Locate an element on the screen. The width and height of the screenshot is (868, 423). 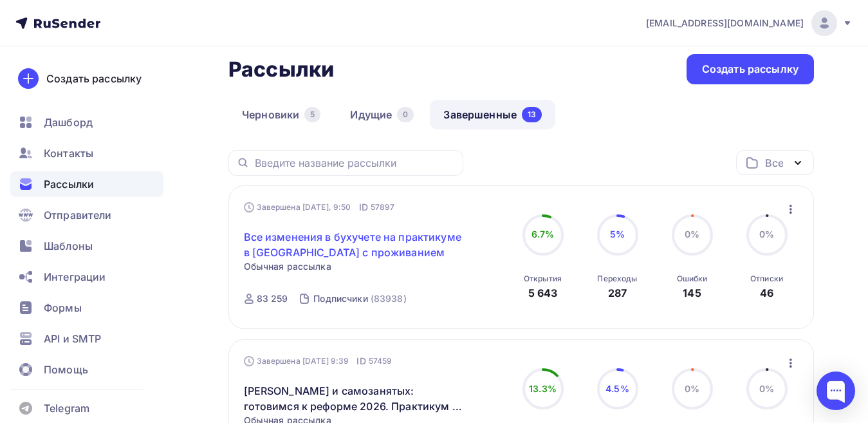
span: Обычная рассылка is located at coordinates (288, 266).